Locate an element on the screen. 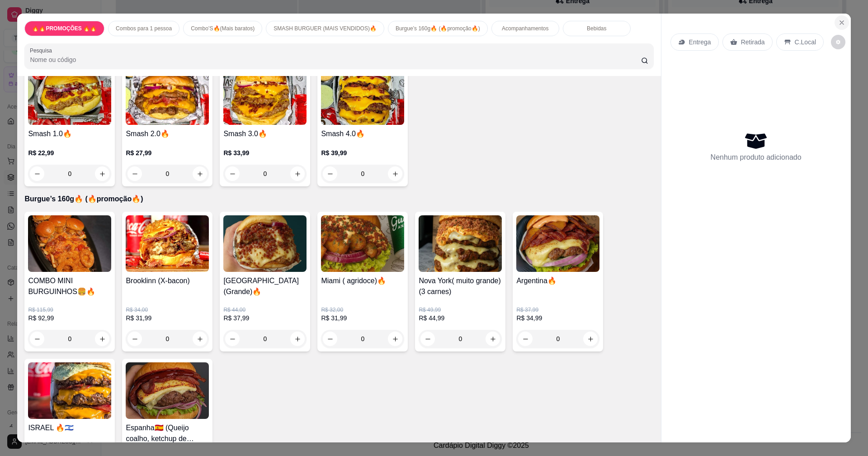 The height and width of the screenshot is (456, 868). label: Pesquisa is located at coordinates (43, 50).